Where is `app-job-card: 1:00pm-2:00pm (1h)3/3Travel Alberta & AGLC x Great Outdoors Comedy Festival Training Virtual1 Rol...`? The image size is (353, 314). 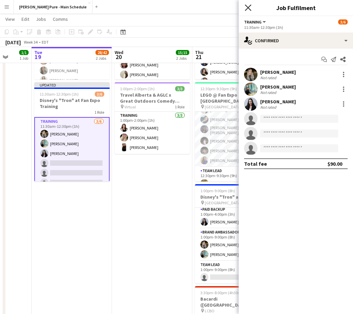
app-job-card: 1:00pm-2:00pm (1h)3/3Travel Alberta & AGLC x Great Outdoors Comedy Festival Training Virtual1 Rol... is located at coordinates (152, 118).